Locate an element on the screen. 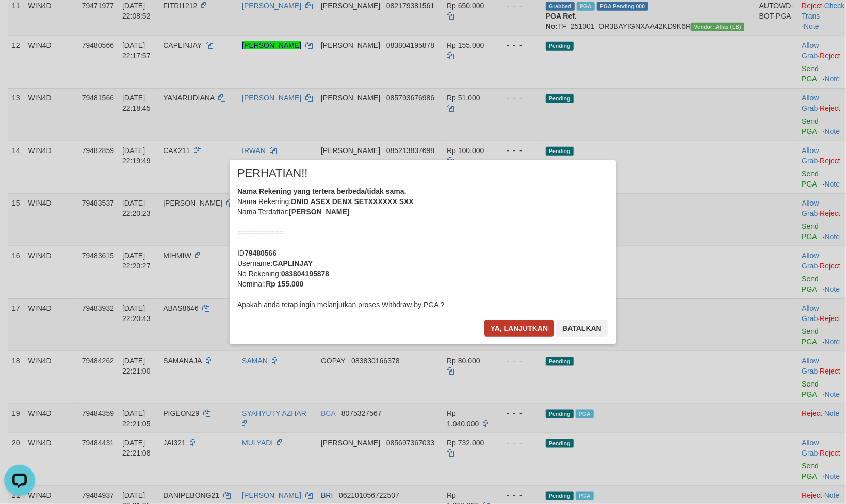  div: Nama Rekening: Nama Terdaftar: =========== ID Username: No Rekening: Nominal: Apakah anda tetap i... is located at coordinates (423, 248).